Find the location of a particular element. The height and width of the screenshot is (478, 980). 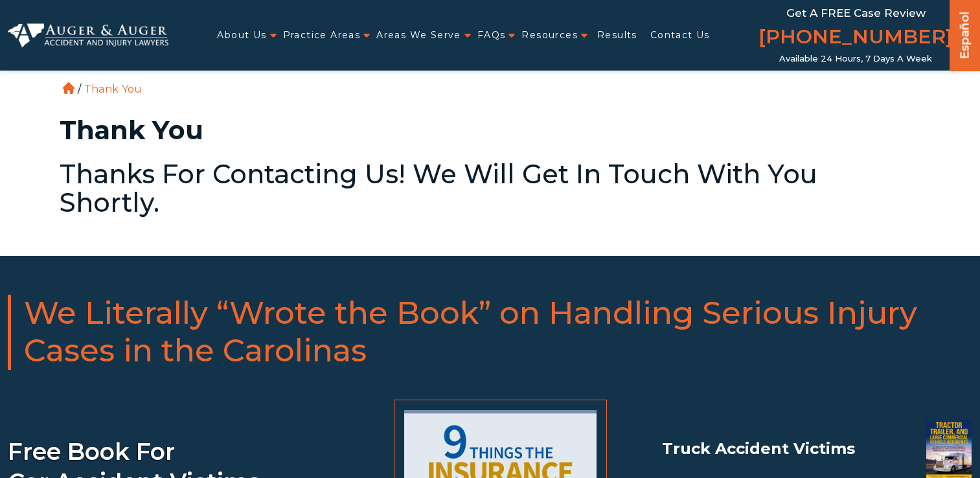

a: Auger & Auger Accident and Injury Lawyers Logo is located at coordinates (88, 36).